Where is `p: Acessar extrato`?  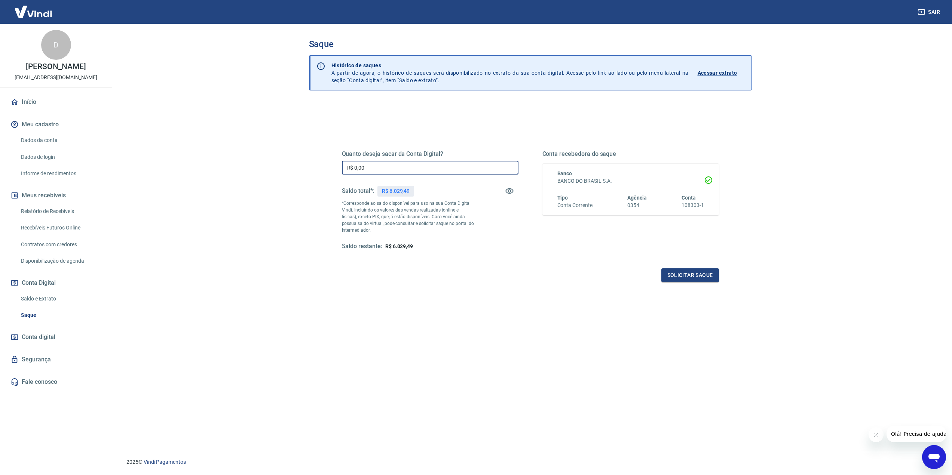 p: Acessar extrato is located at coordinates (717, 73).